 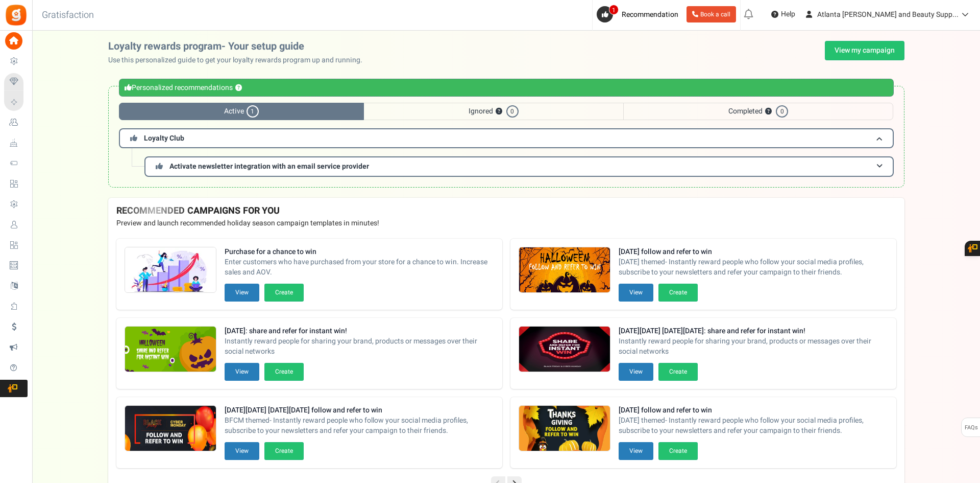 What do you see at coordinates (783, 14) in the screenshot?
I see `a: Help` at bounding box center [783, 14].